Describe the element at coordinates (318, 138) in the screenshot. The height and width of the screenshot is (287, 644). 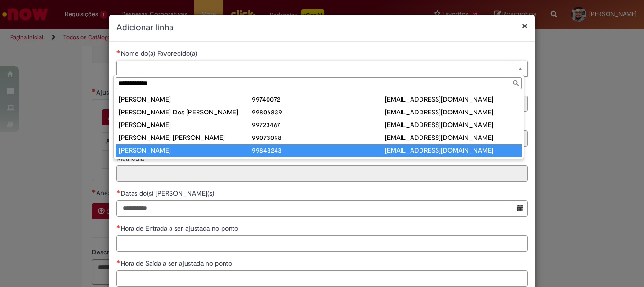
I see `div: 99073098` at that location.